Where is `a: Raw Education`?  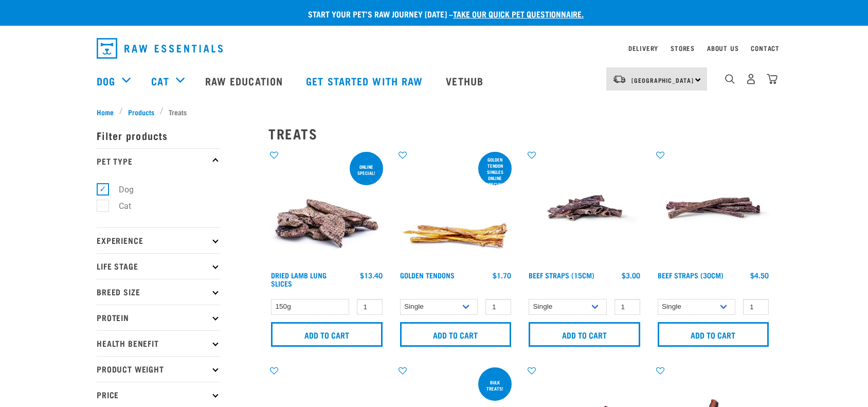
a: Raw Education is located at coordinates (245, 81).